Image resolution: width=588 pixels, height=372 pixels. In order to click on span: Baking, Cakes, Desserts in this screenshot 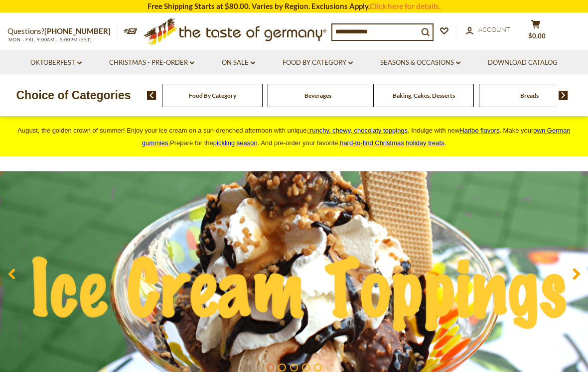, I will do `click(423, 95)`.